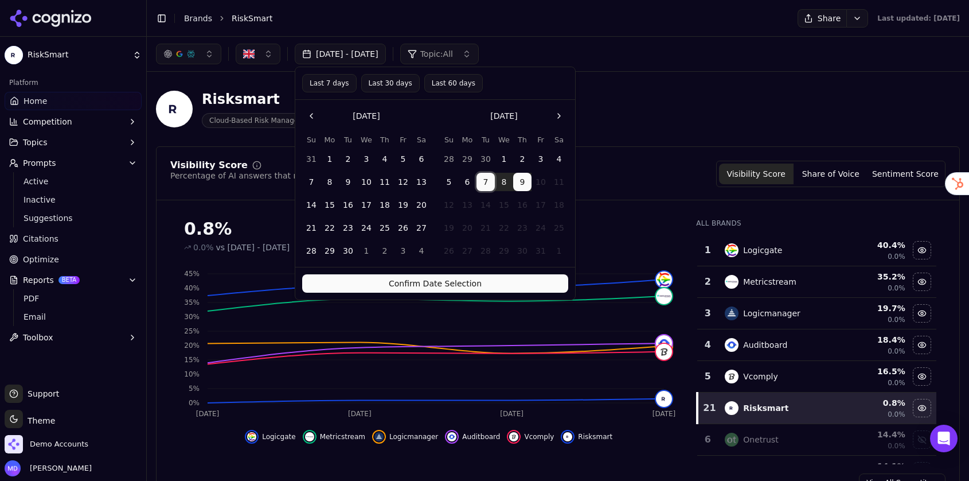 The width and height of the screenshot is (969, 481). What do you see at coordinates (473, 437) in the screenshot?
I see `button: Hide auditboard data` at bounding box center [473, 437].